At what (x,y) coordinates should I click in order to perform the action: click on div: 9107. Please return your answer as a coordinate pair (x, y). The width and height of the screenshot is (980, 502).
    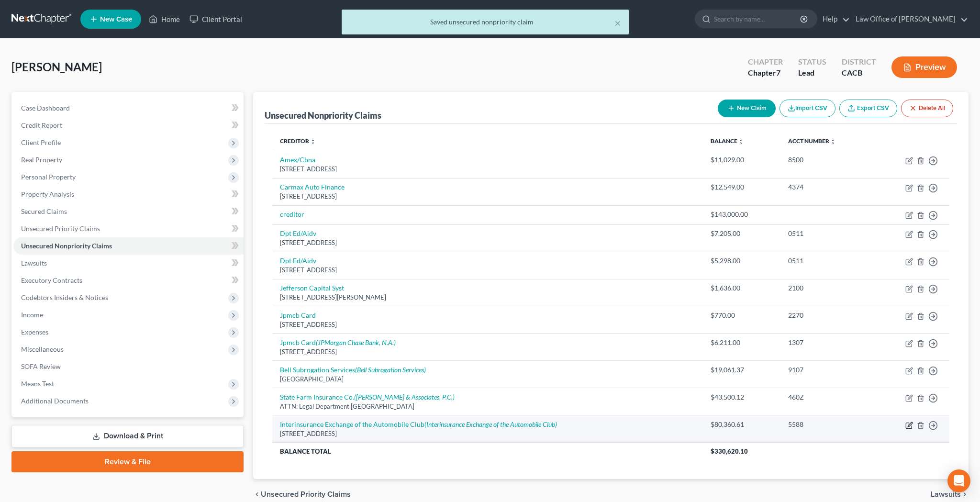
    Looking at the image, I should click on (827, 370).